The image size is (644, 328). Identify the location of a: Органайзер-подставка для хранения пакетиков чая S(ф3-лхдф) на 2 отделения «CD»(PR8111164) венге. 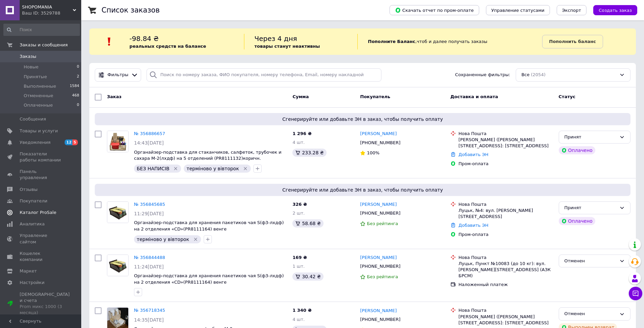
(209, 226).